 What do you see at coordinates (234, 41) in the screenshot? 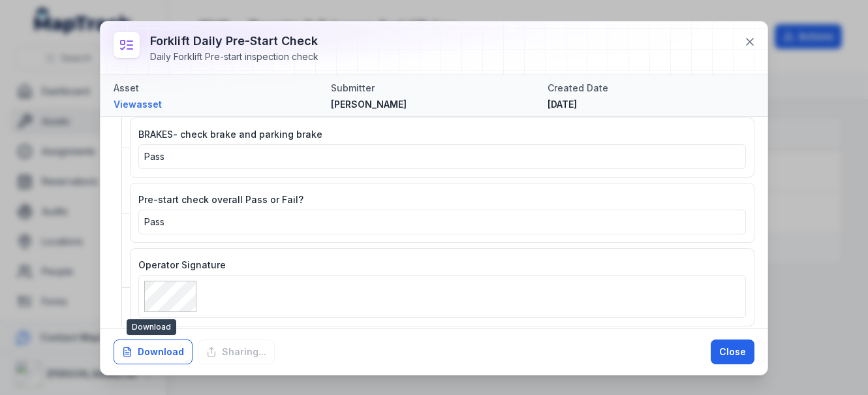
I see `h3: Forklift Daily Pre-start Check` at bounding box center [234, 41].